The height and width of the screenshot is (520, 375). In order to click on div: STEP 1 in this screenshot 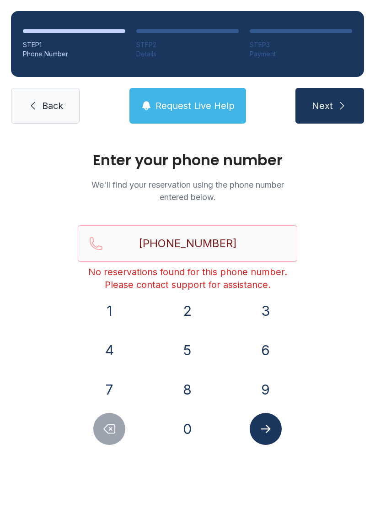, I will do `click(74, 45)`.